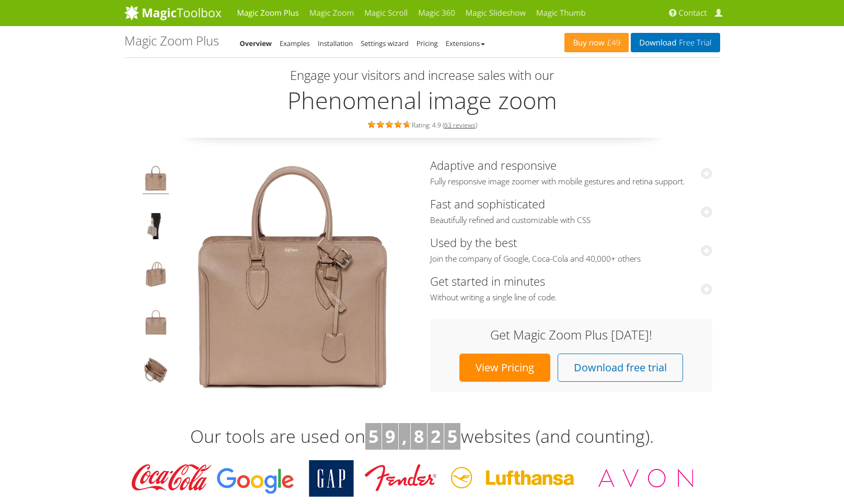 Image resolution: width=844 pixels, height=504 pixels. What do you see at coordinates (156, 228) in the screenshot?
I see `img: JavaScript image zoom example` at bounding box center [156, 228].